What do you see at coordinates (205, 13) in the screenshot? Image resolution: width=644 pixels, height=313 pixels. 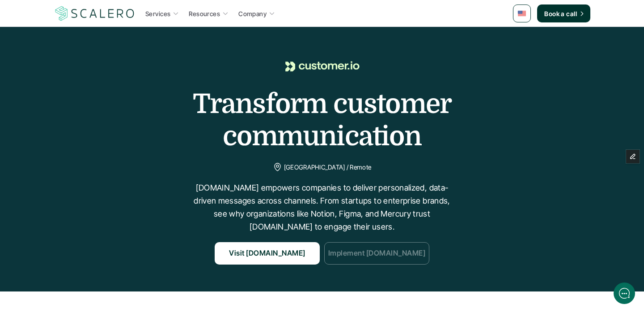 I see `p: Resources` at bounding box center [205, 13].